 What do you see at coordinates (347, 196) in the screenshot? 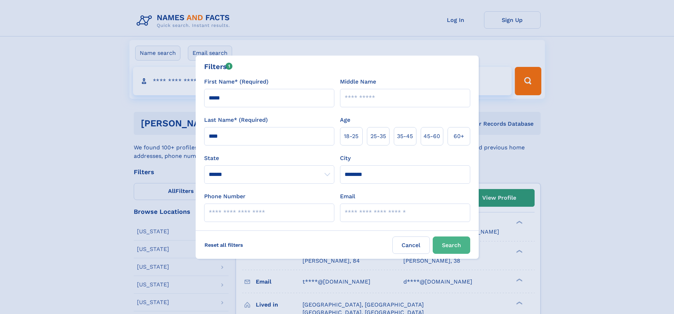
I see `label: Email` at bounding box center [347, 196].